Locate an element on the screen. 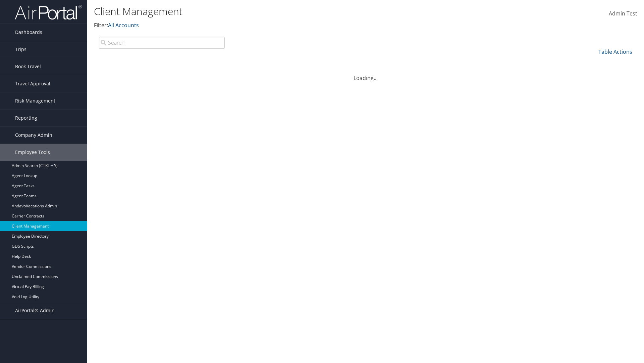  span: Travel Approval is located at coordinates (33, 83).